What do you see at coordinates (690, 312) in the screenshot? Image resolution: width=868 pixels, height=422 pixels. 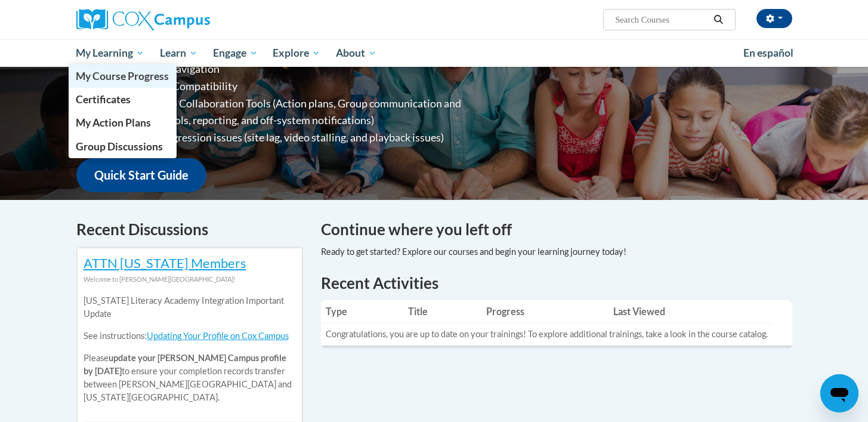 I see `th: Last Viewed` at bounding box center [690, 312].